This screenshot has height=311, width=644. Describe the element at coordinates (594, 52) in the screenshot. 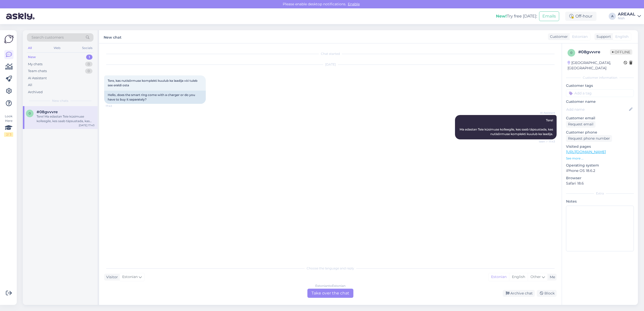

I see `div: # 08gvvvre` at that location.